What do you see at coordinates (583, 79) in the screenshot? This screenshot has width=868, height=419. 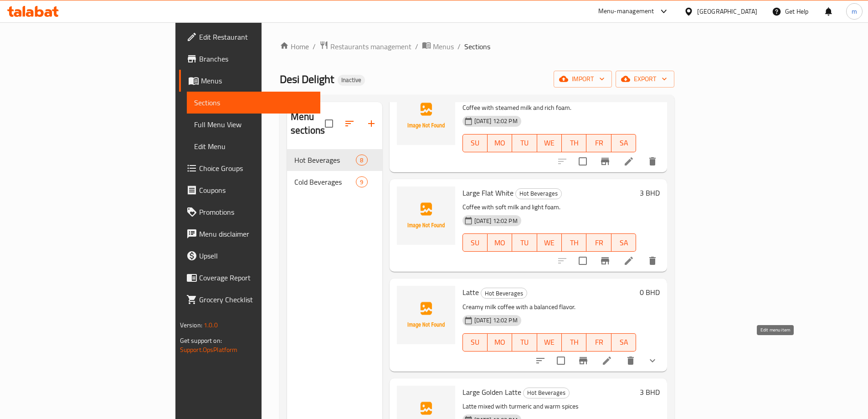 I see `span: import` at bounding box center [583, 79].